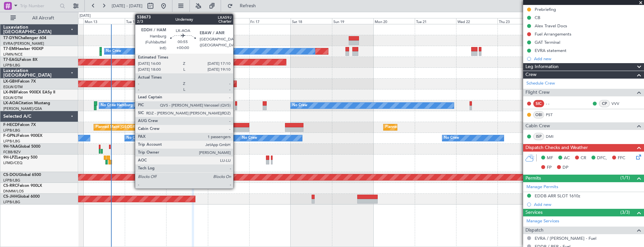  I want to click on button: All Aircraft, so click(39, 18).